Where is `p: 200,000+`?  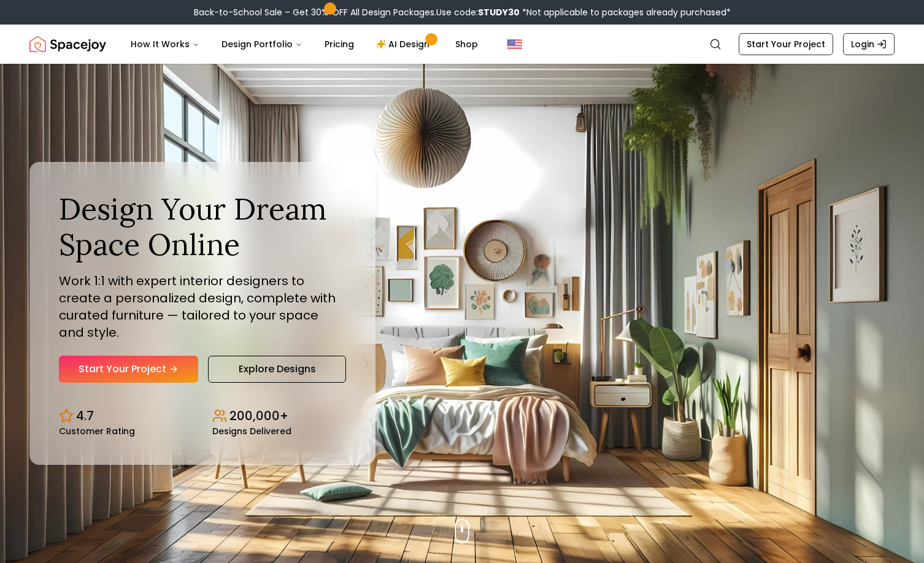
p: 200,000+ is located at coordinates (259, 416).